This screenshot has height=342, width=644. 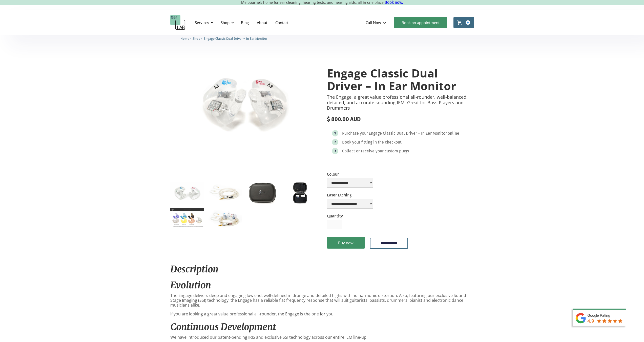 I want to click on a: Home, so click(x=185, y=38).